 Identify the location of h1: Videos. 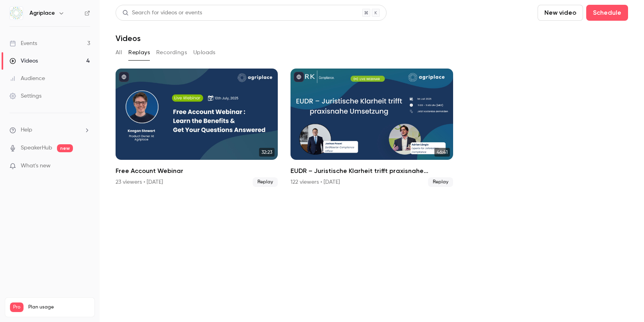
(128, 38).